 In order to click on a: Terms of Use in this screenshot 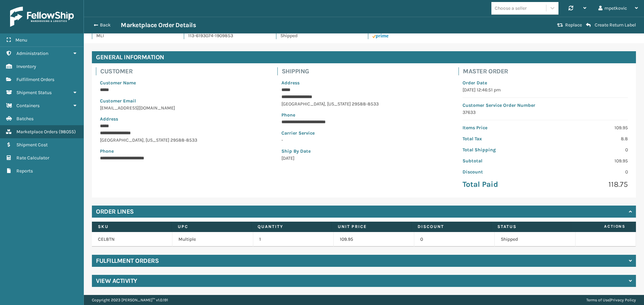, I will do `click(598, 300)`.